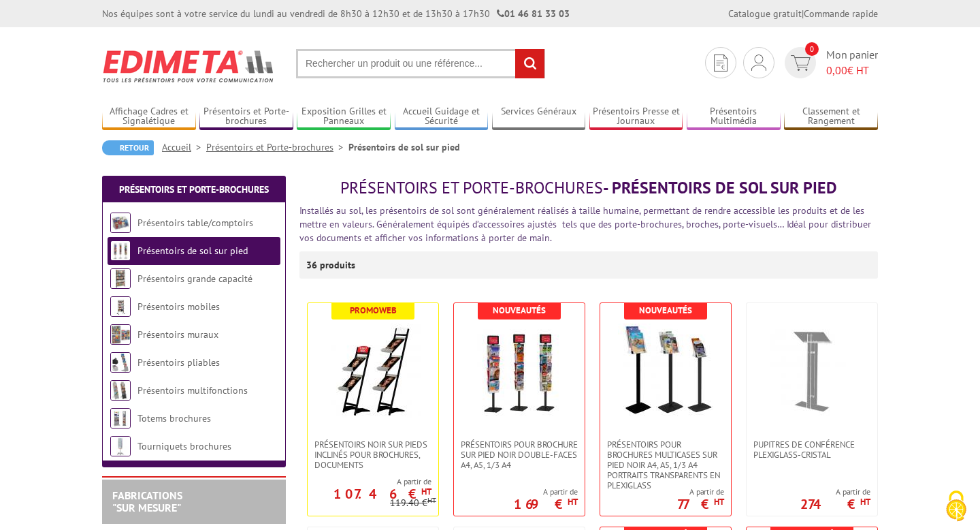 Image resolution: width=980 pixels, height=530 pixels. Describe the element at coordinates (331, 265) in the screenshot. I see `p: 36 produits` at that location.